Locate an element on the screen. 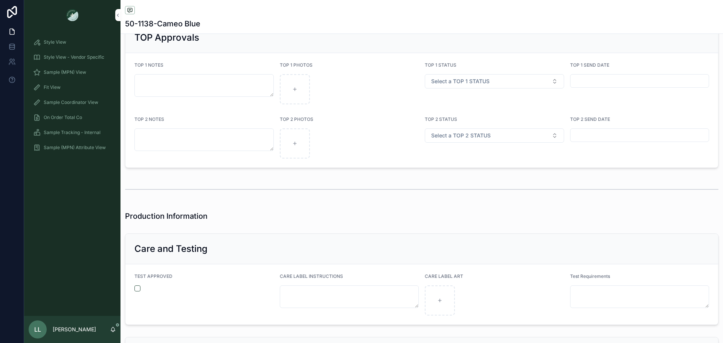 The width and height of the screenshot is (723, 343). span: TOP 2 NOTES is located at coordinates (149, 119).